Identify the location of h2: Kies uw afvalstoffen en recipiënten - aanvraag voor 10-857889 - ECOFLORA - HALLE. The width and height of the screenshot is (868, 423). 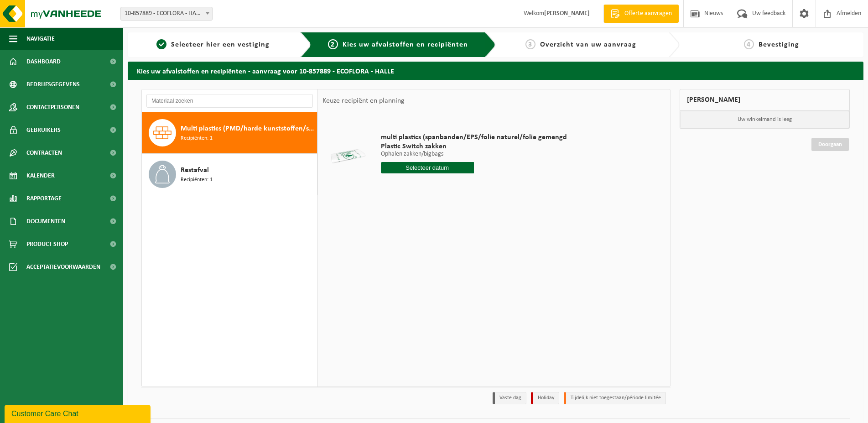
(495, 70).